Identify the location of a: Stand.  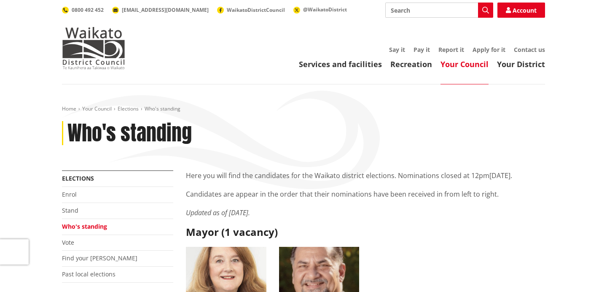
(70, 210).